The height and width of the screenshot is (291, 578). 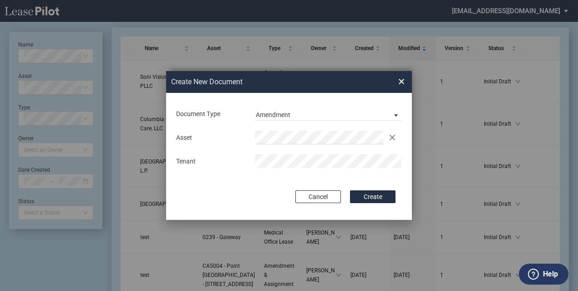 I want to click on md-select: Document Type: Amendment, so click(x=328, y=114).